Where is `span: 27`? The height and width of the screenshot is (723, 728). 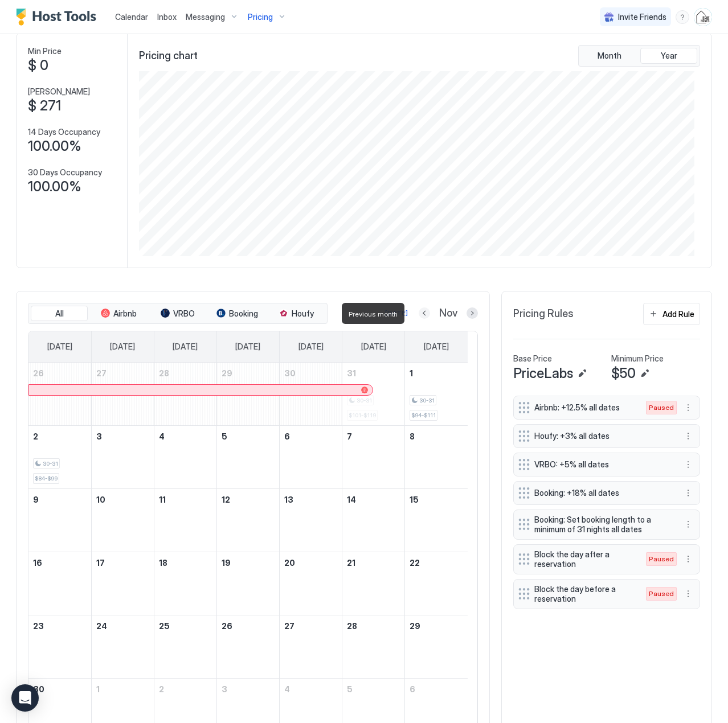
span: 27 is located at coordinates (289, 626).